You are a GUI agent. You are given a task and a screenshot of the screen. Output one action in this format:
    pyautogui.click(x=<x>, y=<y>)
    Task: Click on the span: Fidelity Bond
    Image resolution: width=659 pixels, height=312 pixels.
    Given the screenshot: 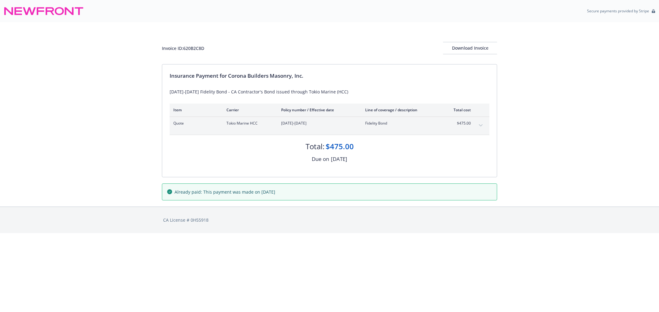 What is the action you would take?
    pyautogui.click(x=401, y=124)
    